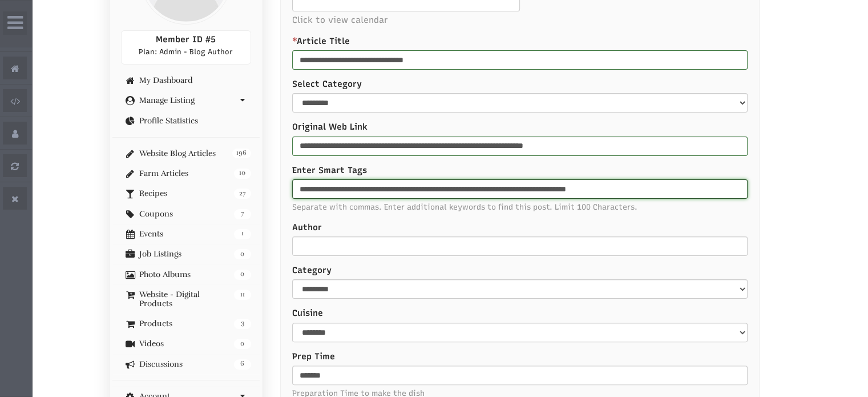  Describe the element at coordinates (242, 214) in the screenshot. I see `span: 7` at that location.